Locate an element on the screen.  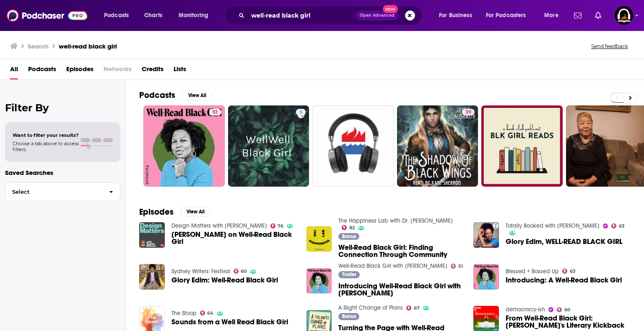
span: Want to filter your results? is located at coordinates (46, 135).